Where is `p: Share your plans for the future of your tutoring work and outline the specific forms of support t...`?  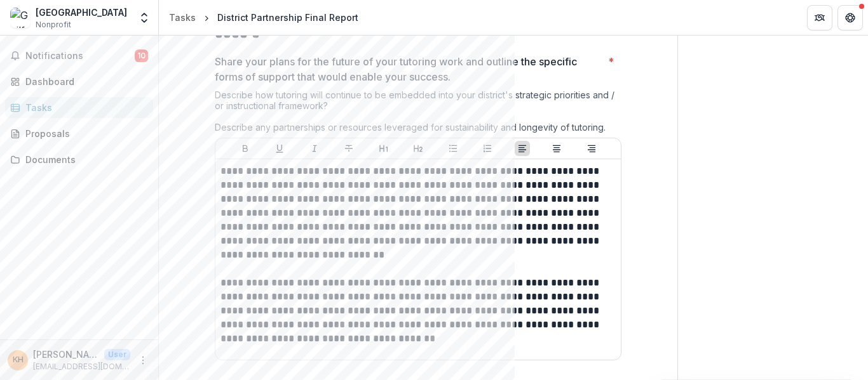
p: Share your plans for the future of your tutoring work and outline the specific forms of support t... is located at coordinates (409, 69).